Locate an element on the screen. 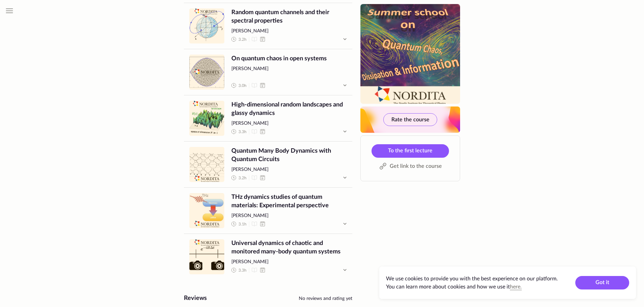 This screenshot has width=644, height=307. span: We use cookies to provide you with the best experience on our platform. You can learn more about ... is located at coordinates (471, 283).